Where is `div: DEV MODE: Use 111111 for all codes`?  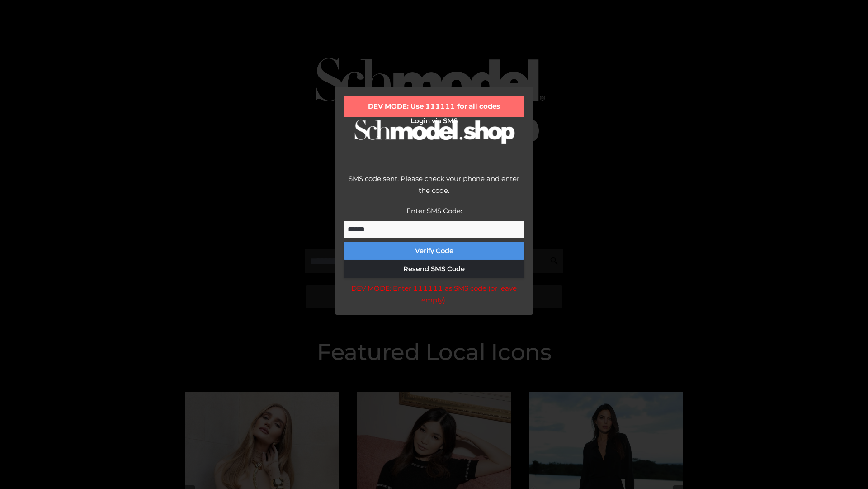
div: DEV MODE: Use 111111 for all codes is located at coordinates (434, 106).